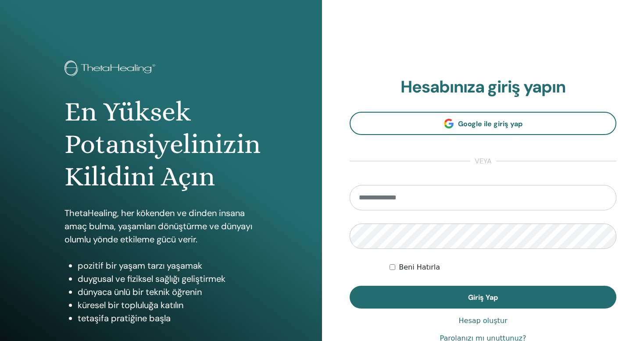  What do you see at coordinates (490, 124) in the screenshot?
I see `span: Google ile giriş yap` at bounding box center [490, 124].